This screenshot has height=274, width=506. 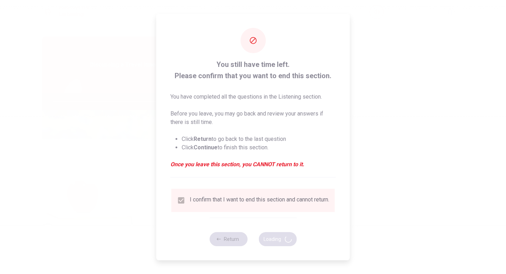 What do you see at coordinates (229, 239) in the screenshot?
I see `button: Return` at bounding box center [229, 239].